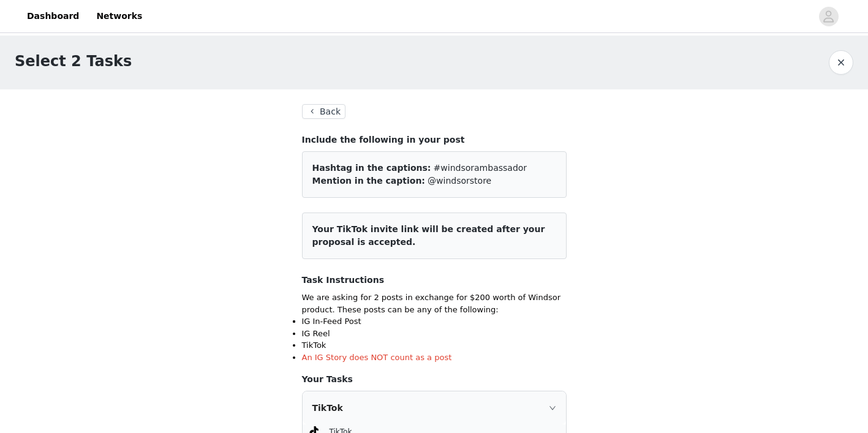 The width and height of the screenshot is (868, 433). I want to click on h4: Task Instructions, so click(434, 280).